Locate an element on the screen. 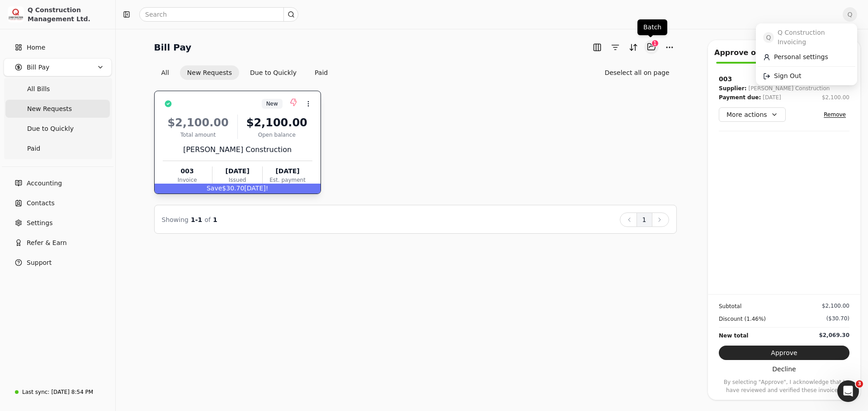  span: Paid is located at coordinates (34, 148).